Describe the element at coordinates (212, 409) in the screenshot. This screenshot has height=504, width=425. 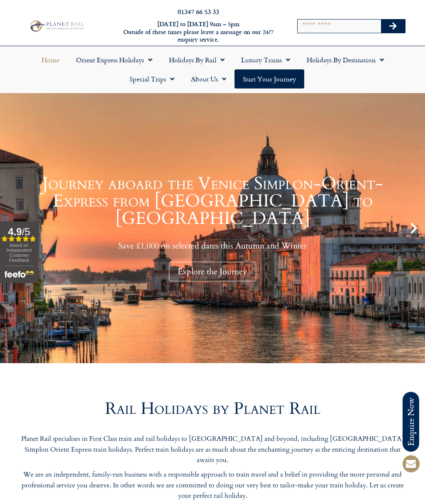
I see `h2: Rail Holidays by Planet Rail` at that location.